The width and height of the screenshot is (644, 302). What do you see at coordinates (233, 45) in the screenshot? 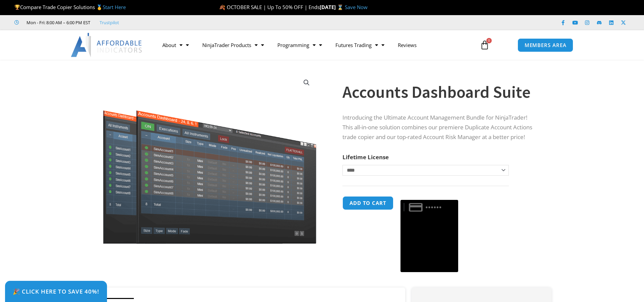
I see `a: NinjaTrader Products` at bounding box center [233, 45].